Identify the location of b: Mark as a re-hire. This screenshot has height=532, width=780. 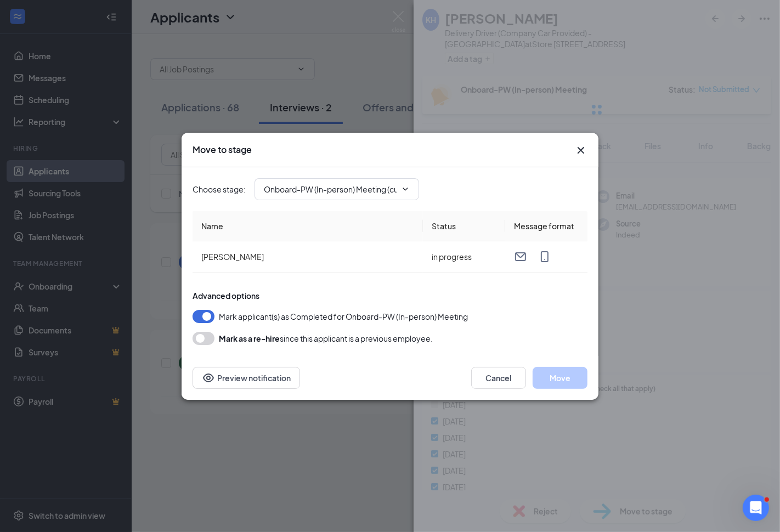
(249, 339).